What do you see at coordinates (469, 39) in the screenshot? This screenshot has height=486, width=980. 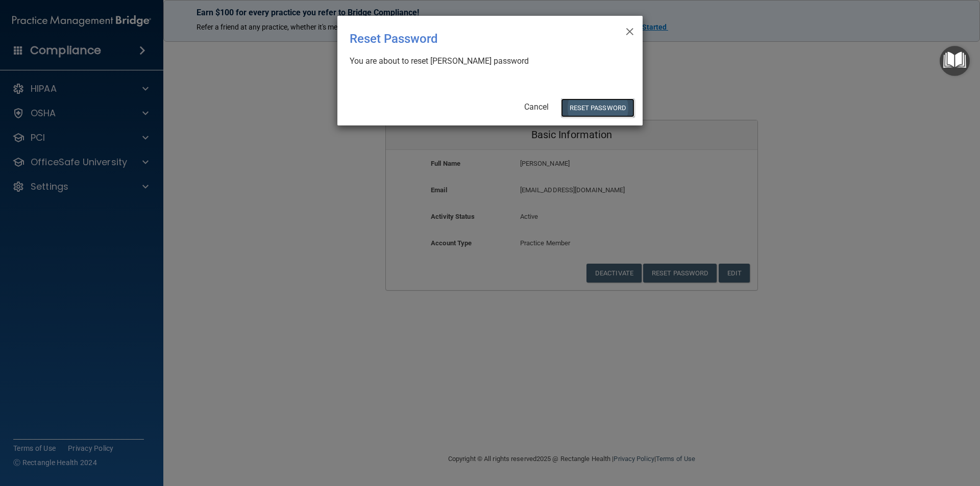 I see `div: Reset Password` at bounding box center [469, 39].